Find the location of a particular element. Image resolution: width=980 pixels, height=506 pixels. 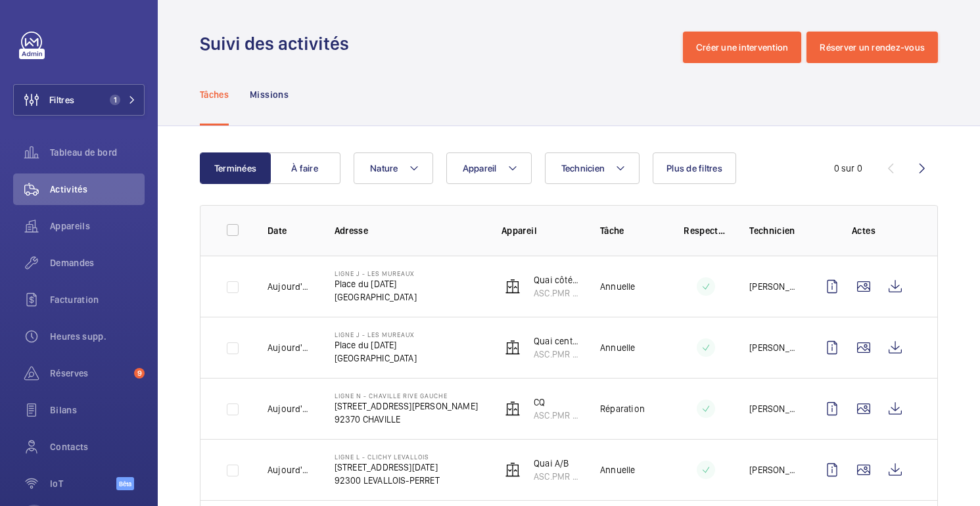

font: ASC.PMR 3591 is located at coordinates (563, 354).